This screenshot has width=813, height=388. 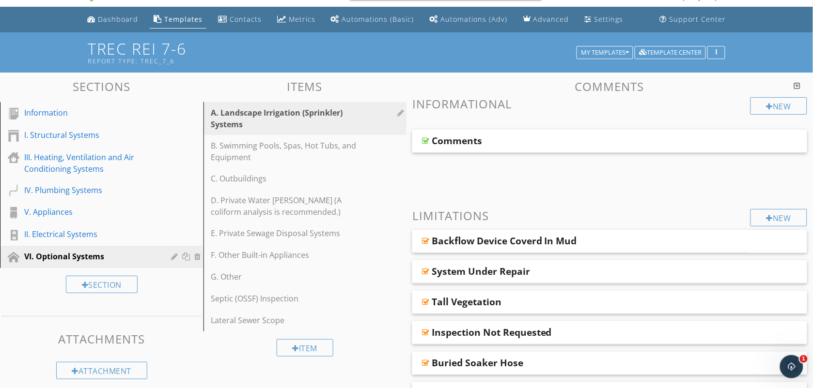 I want to click on div: Information, so click(x=91, y=113).